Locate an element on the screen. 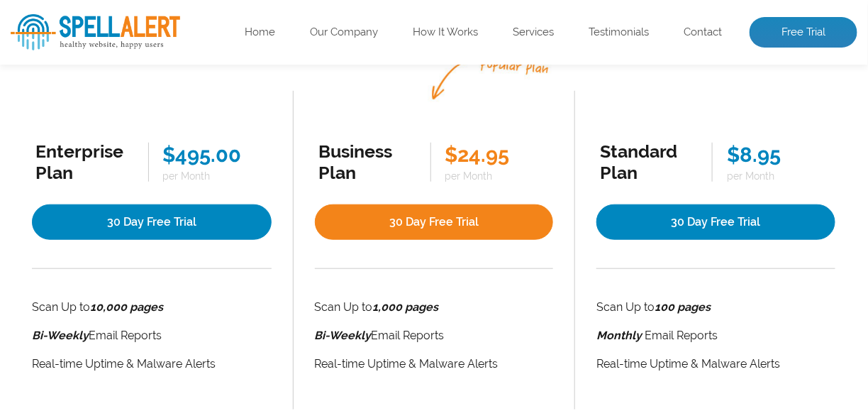 The image size is (868, 411). div: $8.95 is located at coordinates (779, 155).